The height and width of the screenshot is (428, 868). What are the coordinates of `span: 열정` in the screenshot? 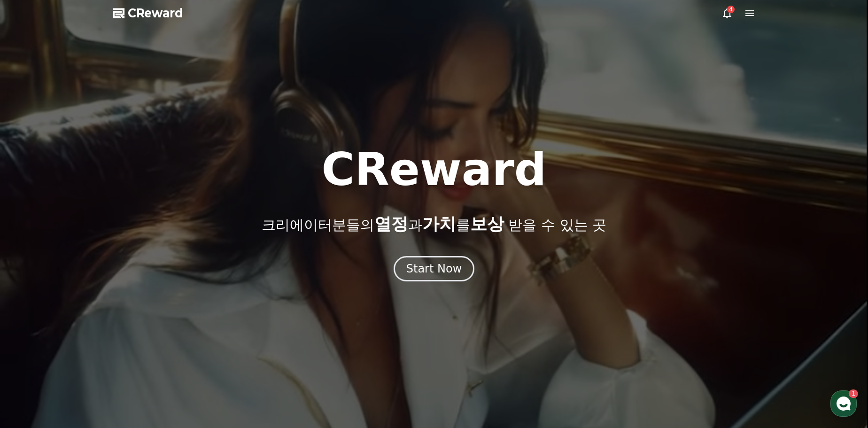 It's located at (391, 224).